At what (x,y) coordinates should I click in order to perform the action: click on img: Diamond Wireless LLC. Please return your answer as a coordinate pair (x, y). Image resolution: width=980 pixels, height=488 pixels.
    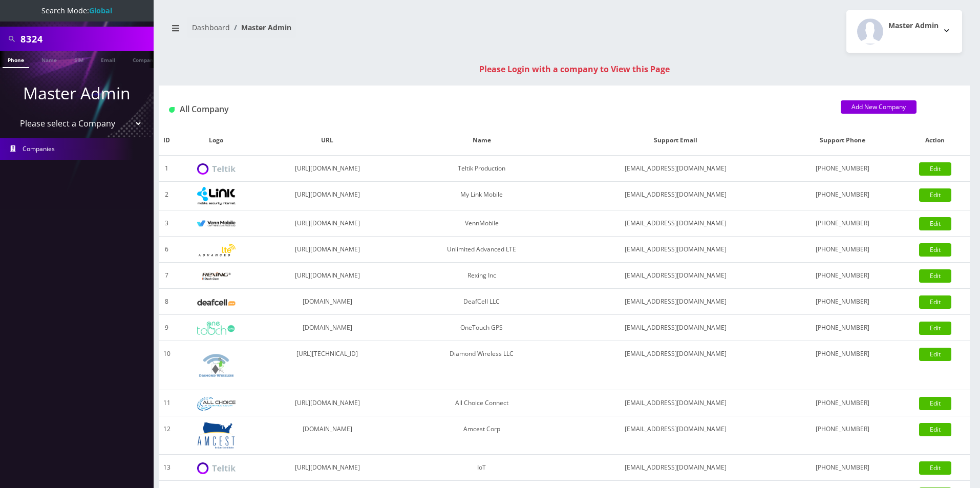
    Looking at the image, I should click on (216, 365).